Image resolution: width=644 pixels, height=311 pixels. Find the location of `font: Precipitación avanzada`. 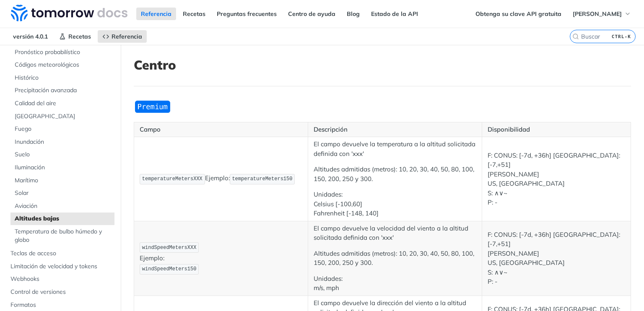

font: Precipitación avanzada is located at coordinates (45, 90).